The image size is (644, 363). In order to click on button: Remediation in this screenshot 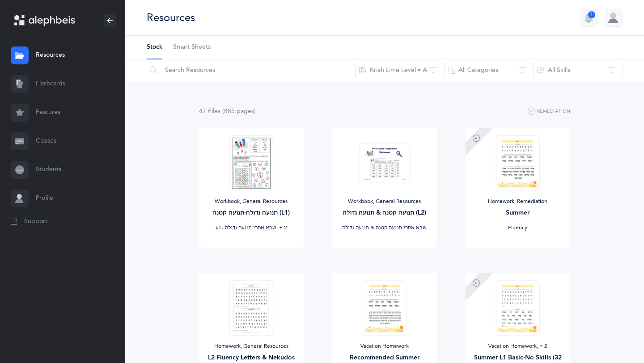, I will do `click(549, 112)`.